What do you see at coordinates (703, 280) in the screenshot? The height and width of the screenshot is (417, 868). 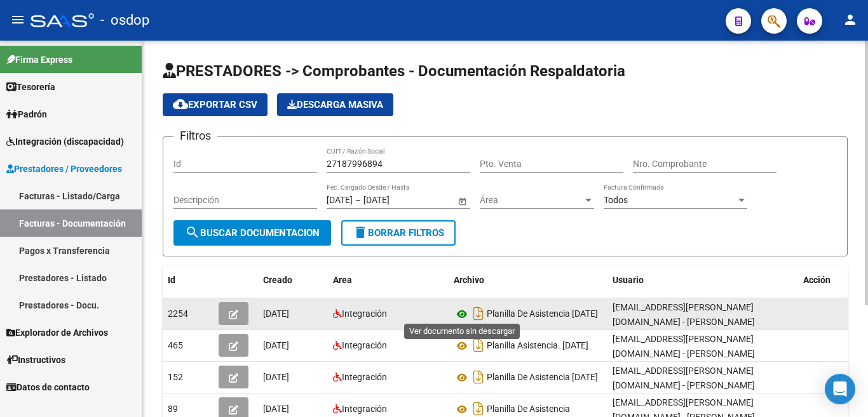 I see `datatable-header-cell: Usuario` at bounding box center [703, 280].